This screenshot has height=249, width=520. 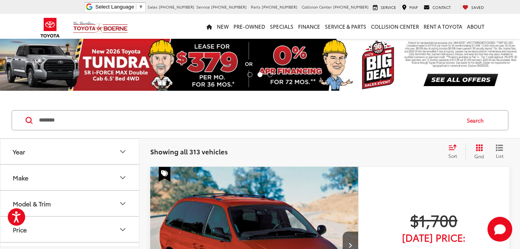 What do you see at coordinates (189, 151) in the screenshot?
I see `span: Showing all 313 vehicles` at bounding box center [189, 151].